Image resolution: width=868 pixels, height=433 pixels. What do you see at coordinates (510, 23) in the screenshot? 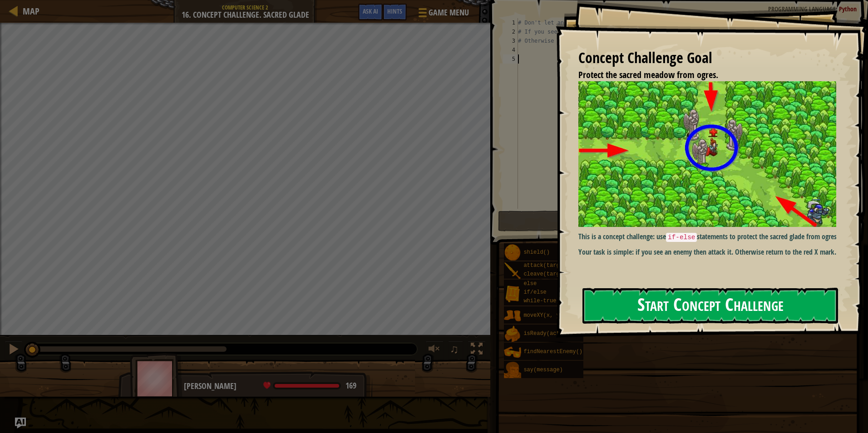
I see `div: 1` at bounding box center [510, 23].